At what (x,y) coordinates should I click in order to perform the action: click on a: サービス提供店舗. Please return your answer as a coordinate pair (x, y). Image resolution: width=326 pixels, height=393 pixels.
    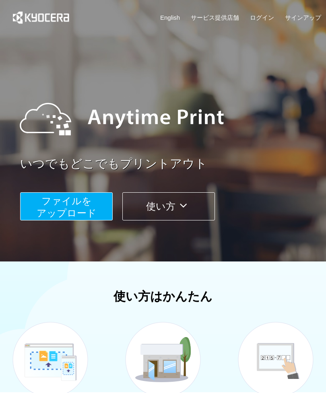
    Looking at the image, I should click on (215, 17).